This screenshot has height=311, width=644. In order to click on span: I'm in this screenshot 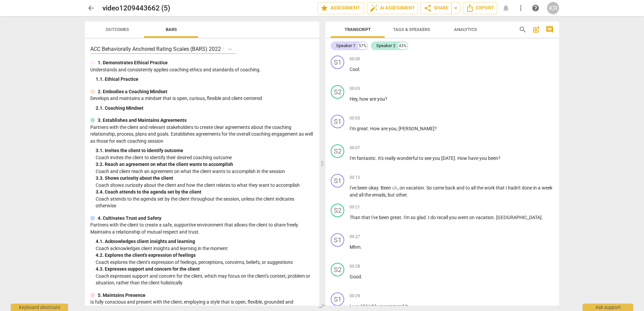, I will do `click(353, 158)`.